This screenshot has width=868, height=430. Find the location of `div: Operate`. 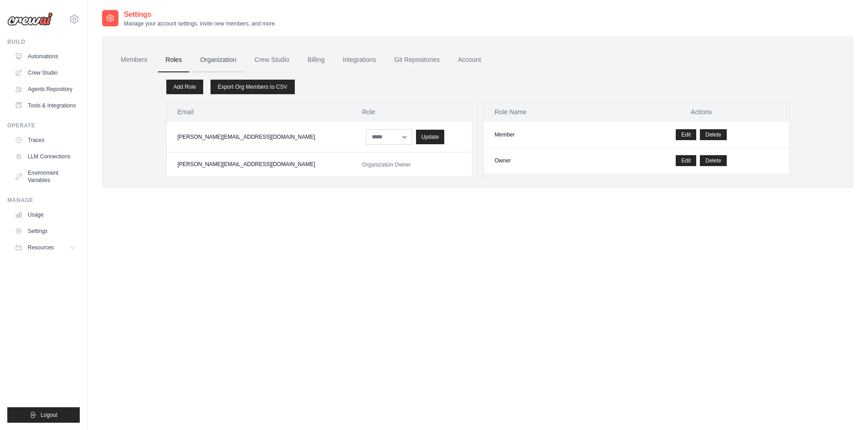

div: Operate is located at coordinates (43, 126).